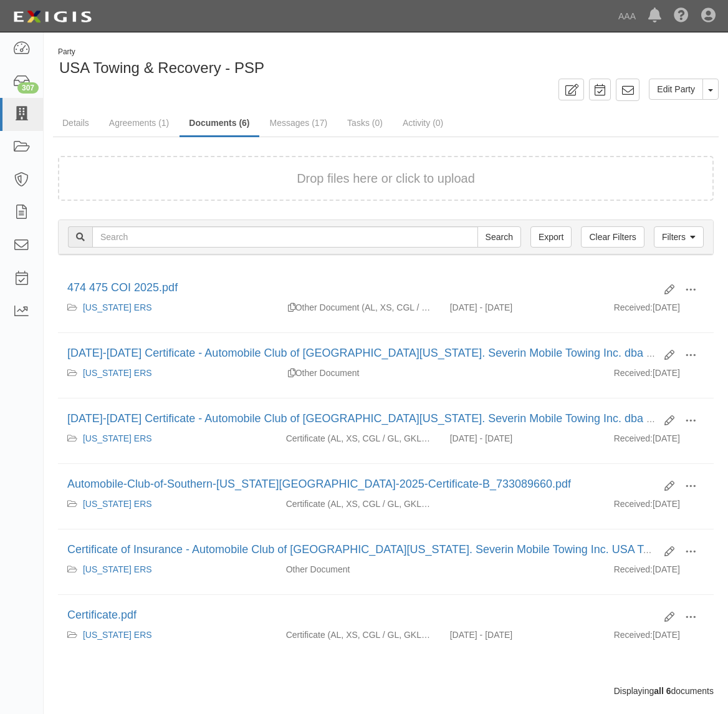 The height and width of the screenshot is (714, 728). I want to click on a: Tasks (0), so click(364, 123).